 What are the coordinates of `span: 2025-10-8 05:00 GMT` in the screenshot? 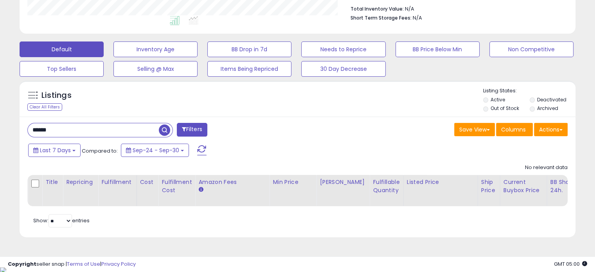 It's located at (570, 264).